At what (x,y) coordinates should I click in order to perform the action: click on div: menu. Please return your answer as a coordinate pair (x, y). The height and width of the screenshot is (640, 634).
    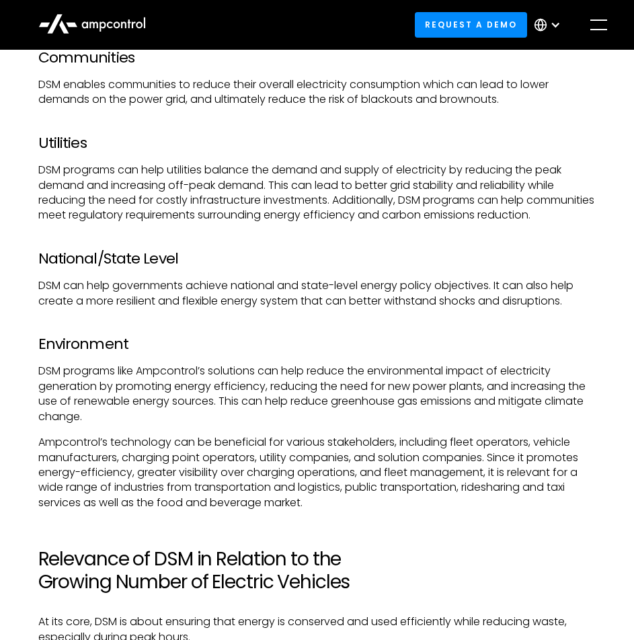
    Looking at the image, I should click on (598, 25).